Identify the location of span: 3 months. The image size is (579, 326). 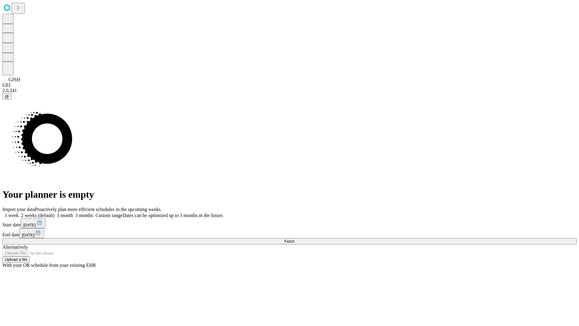
(84, 215).